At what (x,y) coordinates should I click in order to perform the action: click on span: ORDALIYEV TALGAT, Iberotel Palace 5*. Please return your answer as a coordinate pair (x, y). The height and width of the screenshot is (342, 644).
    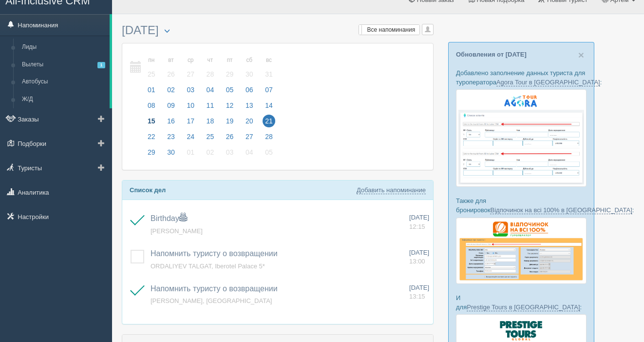
    Looking at the image, I should click on (208, 266).